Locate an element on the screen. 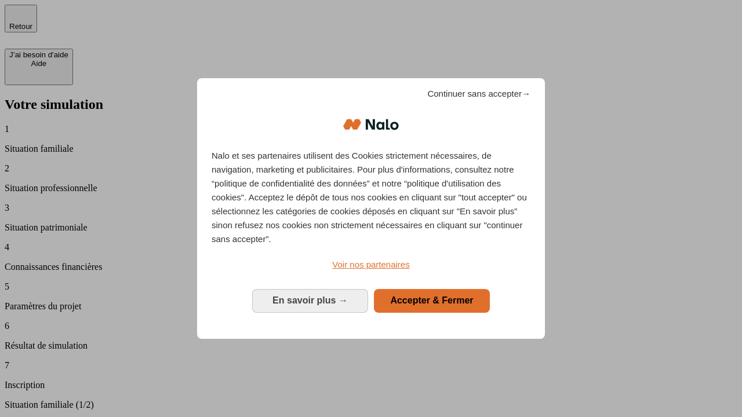 The height and width of the screenshot is (417, 742). button: Accepter & Fermer: Accepter notre traitement des données et fermer is located at coordinates (432, 301).